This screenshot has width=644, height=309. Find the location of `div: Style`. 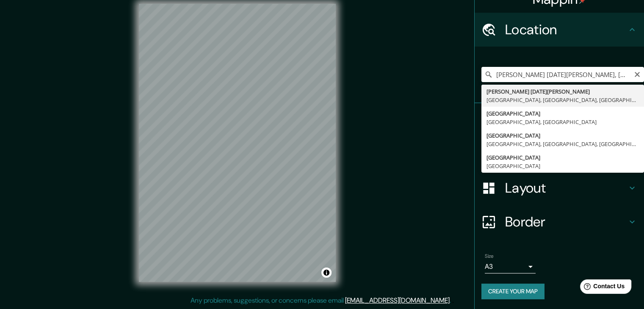

div: Style is located at coordinates (559, 154).